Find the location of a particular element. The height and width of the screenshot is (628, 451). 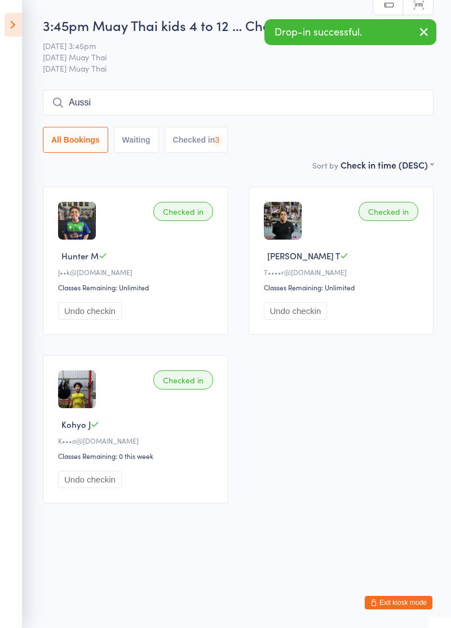

span: Kohyo J is located at coordinates (76, 424).